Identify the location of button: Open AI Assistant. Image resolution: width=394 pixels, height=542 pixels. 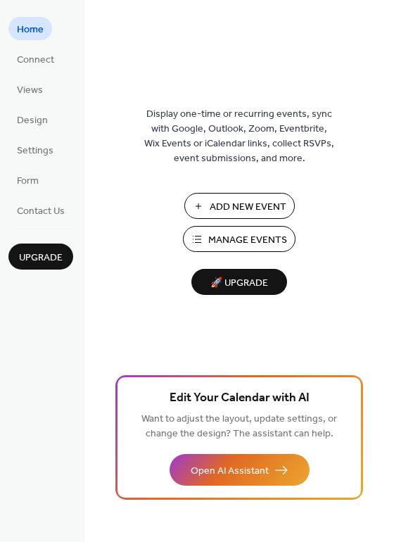
(239, 470).